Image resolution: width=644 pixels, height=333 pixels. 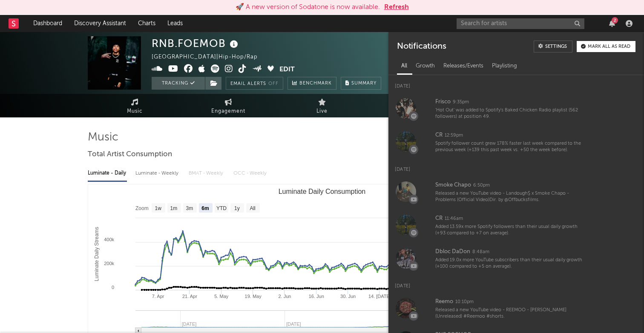 What do you see at coordinates (422, 46) in the screenshot?
I see `div: Notifications` at bounding box center [422, 46].